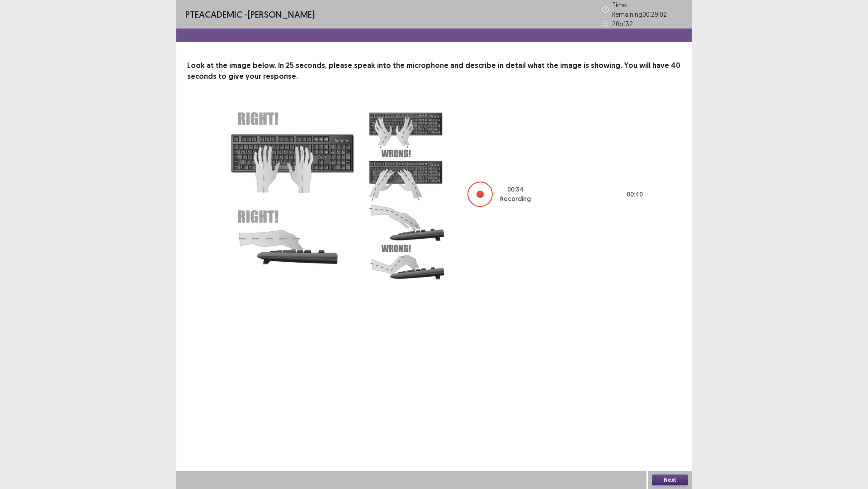 The width and height of the screenshot is (868, 489). Describe the element at coordinates (515, 189) in the screenshot. I see `p: 00 : 34` at that location.